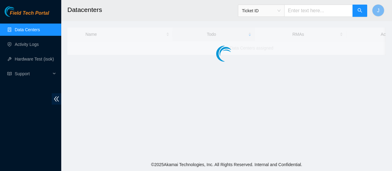 Image resolution: width=392 pixels, height=171 pixels. I want to click on a: Hardware Test (isok), so click(34, 59).